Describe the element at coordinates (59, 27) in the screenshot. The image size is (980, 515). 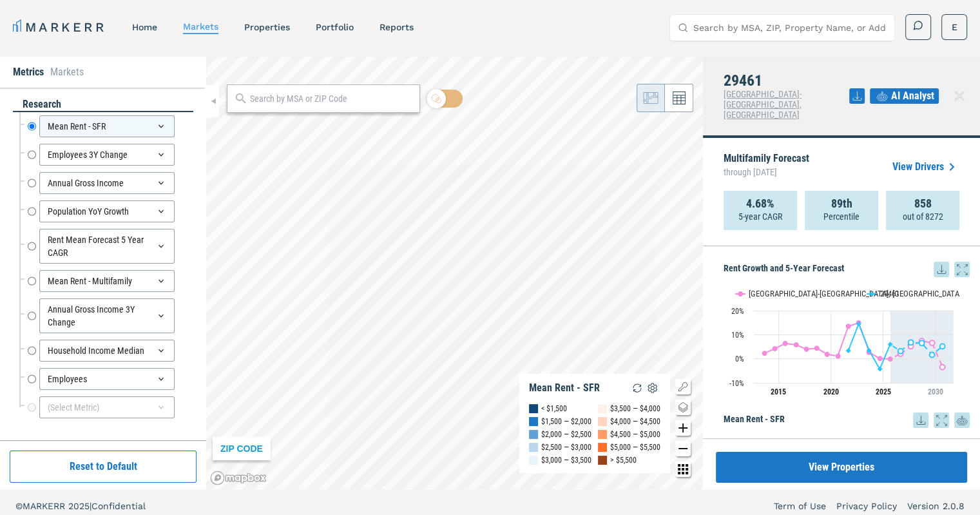
I see `a: MARKERR` at that location.